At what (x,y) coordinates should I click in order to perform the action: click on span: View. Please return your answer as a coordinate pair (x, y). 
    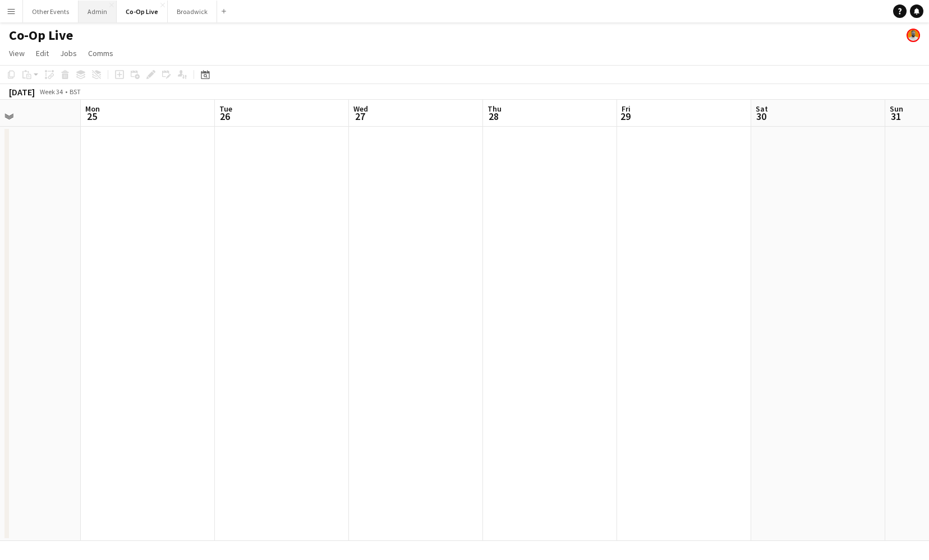
    Looking at the image, I should click on (17, 53).